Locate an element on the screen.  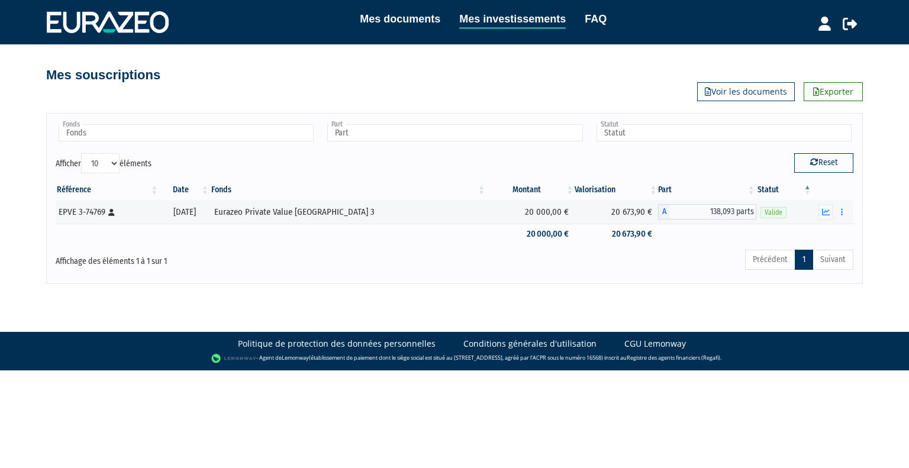
th: Statut : activer pour trier la colonne par ordre d&eacute;croissant is located at coordinates (784, 190).